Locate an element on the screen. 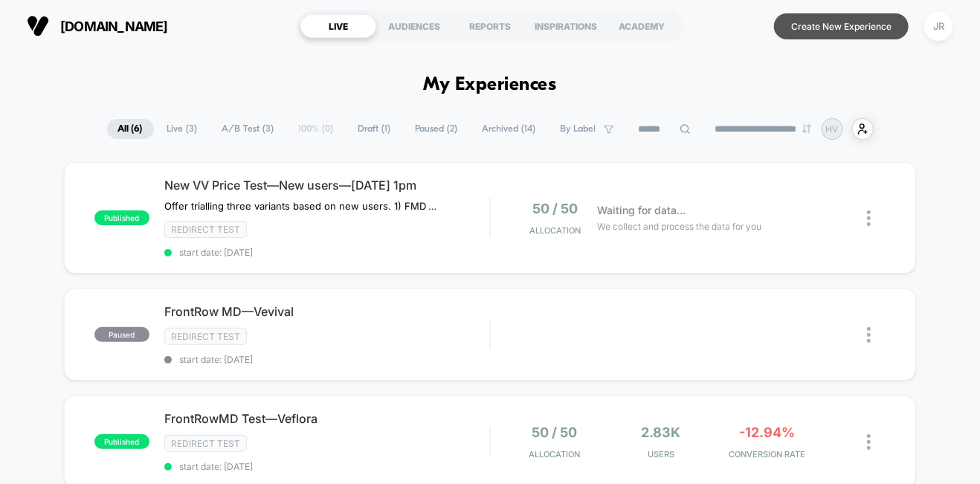 The width and height of the screenshot is (980, 484). span: Users is located at coordinates (661, 454).